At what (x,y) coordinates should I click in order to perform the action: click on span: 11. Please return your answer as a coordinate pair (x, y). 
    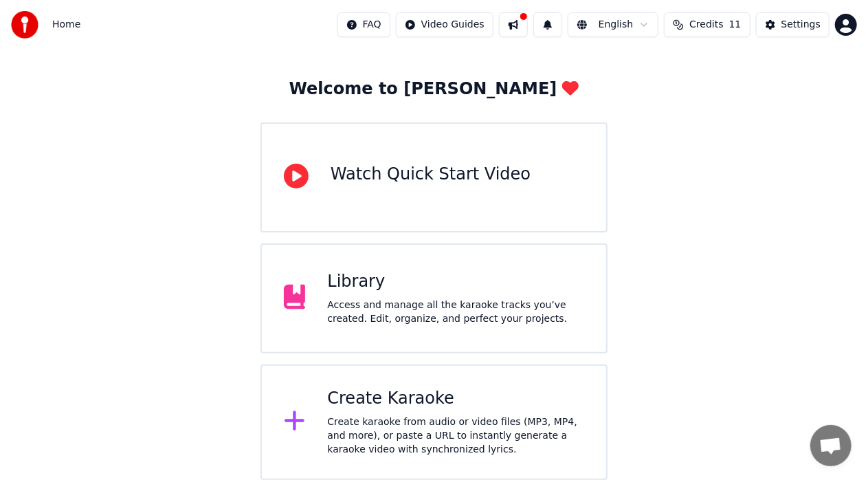
    Looking at the image, I should click on (735, 25).